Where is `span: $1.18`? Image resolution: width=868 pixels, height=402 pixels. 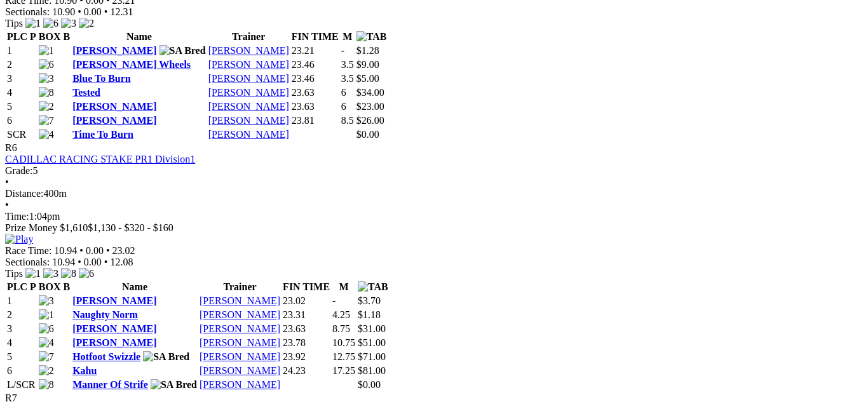
span: $1.18 is located at coordinates (369, 314).